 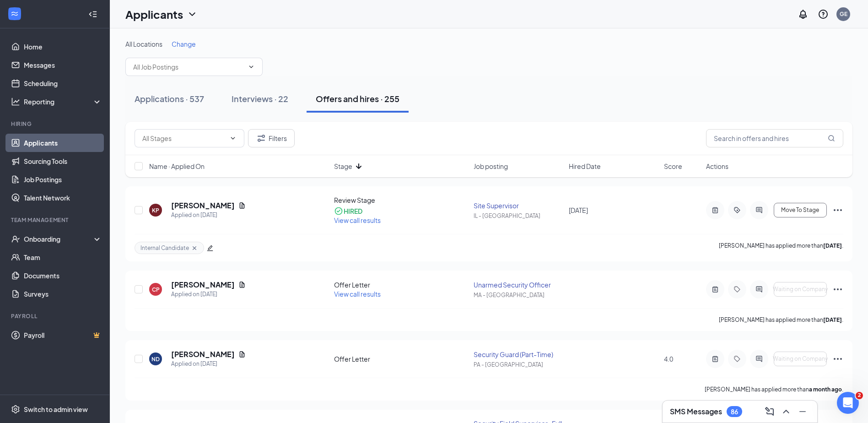 What do you see at coordinates (800, 210) in the screenshot?
I see `span: Move To Stage` at bounding box center [800, 210].